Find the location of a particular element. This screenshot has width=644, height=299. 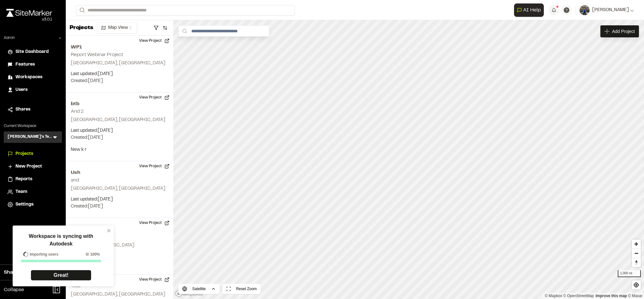

span: Features is located at coordinates (25, 65).